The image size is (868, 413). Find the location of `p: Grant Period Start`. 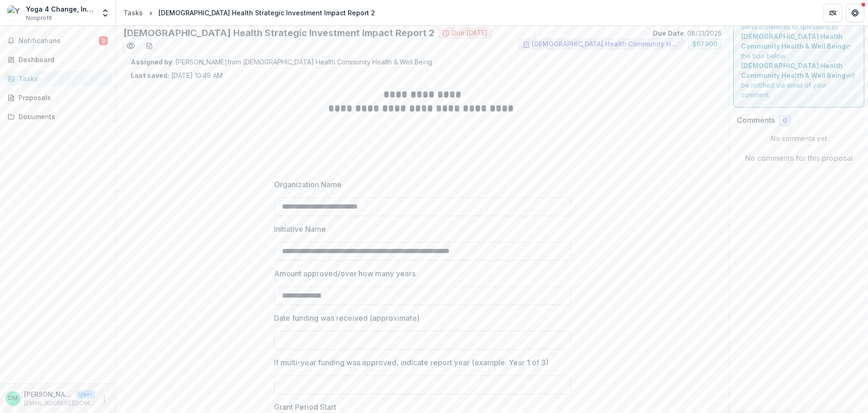

p: Grant Period Start is located at coordinates (305, 407).